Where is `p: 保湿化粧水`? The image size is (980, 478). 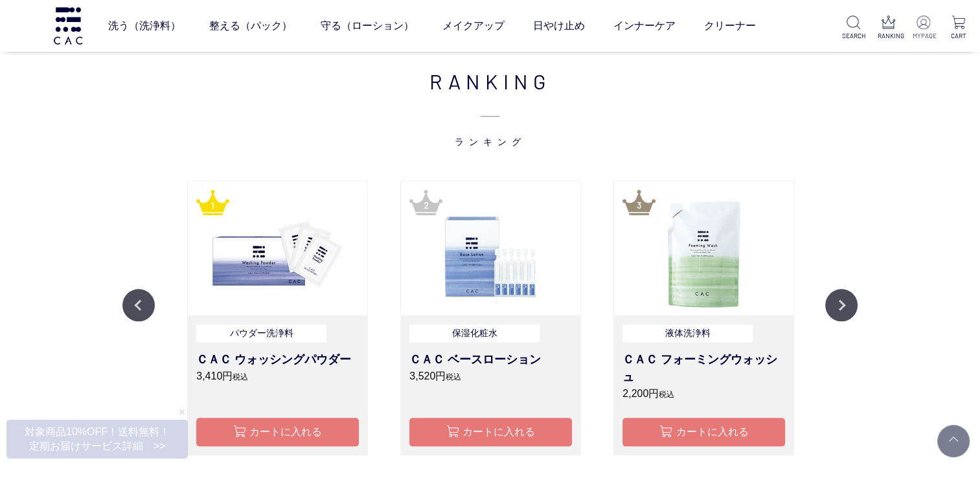
p: 保湿化粧水 is located at coordinates (474, 333).